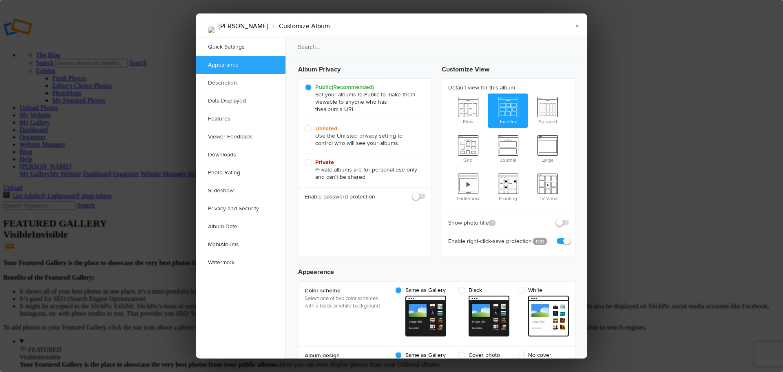 The width and height of the screenshot is (783, 372). I want to click on a: Album Date, so click(241, 226).